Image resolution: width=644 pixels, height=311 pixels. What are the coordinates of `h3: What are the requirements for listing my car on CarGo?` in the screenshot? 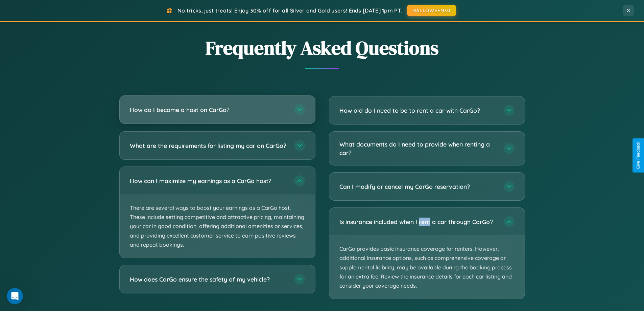 It's located at (209, 145).